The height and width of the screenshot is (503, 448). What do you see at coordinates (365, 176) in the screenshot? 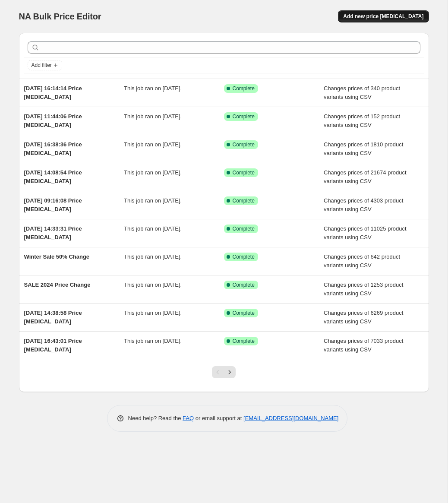
I see `span: Changes prices of 21674 product variants using CSV` at bounding box center [365, 176].